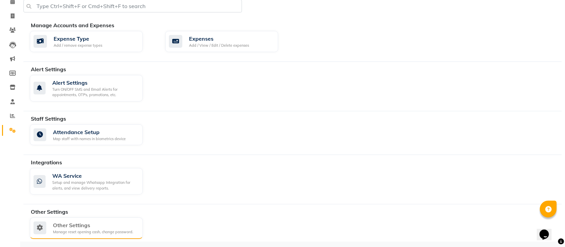 The width and height of the screenshot is (565, 247). What do you see at coordinates (93, 231) in the screenshot?
I see `div: Manage reset opening cash, change password.` at bounding box center [93, 231].